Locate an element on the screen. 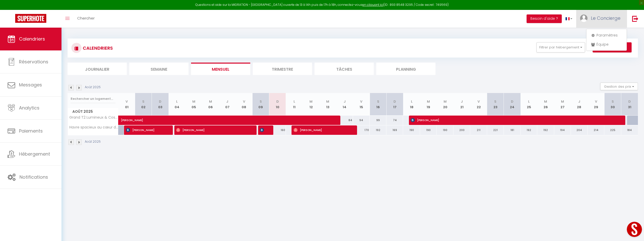 The image size is (644, 241). th: 11 is located at coordinates (294, 104).